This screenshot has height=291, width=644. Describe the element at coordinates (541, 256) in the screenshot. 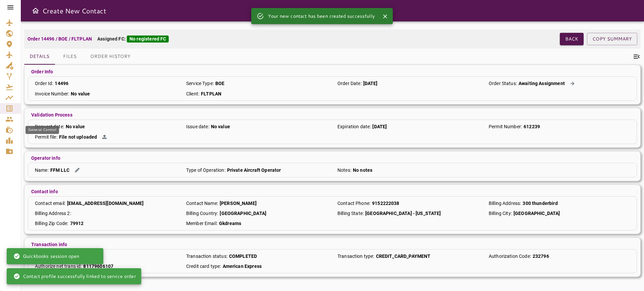

I see `p: 232796` at that location.